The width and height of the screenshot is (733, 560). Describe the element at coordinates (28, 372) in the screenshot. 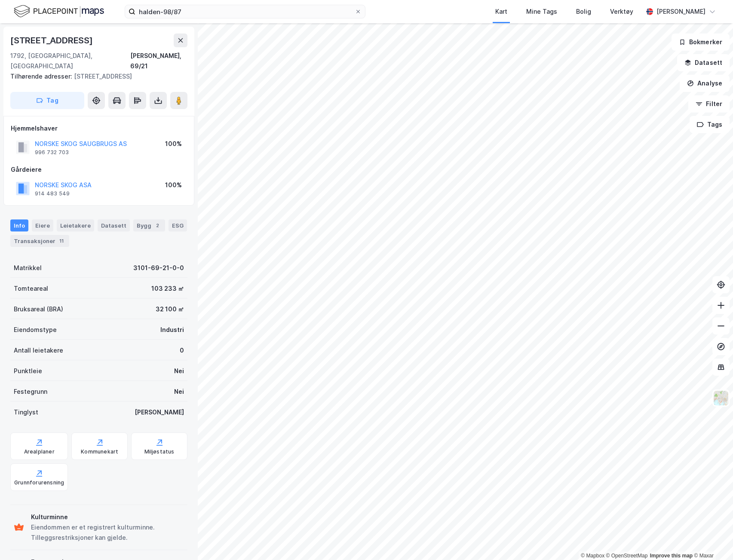

I see `div: Punktleie` at that location.